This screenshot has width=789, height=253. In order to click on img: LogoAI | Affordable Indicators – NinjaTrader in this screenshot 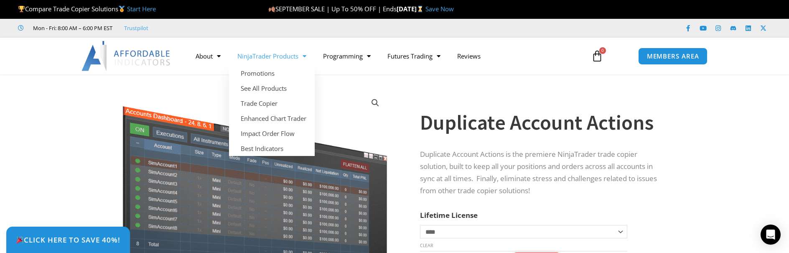, I will do `click(126, 56)`.